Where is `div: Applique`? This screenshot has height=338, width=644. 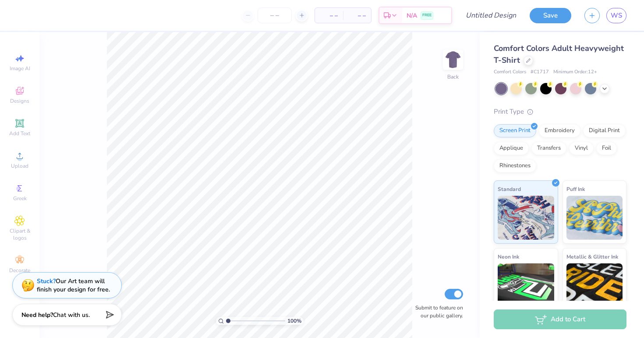
div: Applique is located at coordinates (512, 148).